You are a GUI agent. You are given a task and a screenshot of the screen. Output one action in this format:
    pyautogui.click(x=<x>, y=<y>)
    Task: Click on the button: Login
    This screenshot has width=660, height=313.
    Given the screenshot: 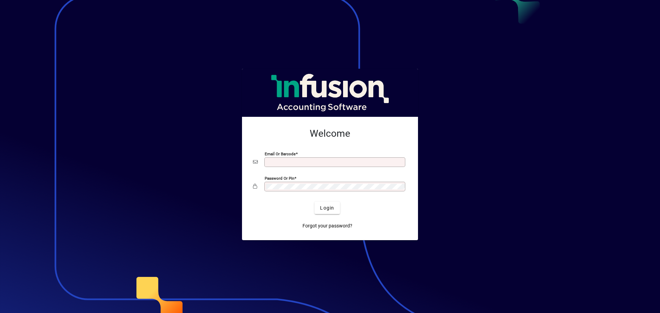 What is the action you would take?
    pyautogui.click(x=327, y=208)
    